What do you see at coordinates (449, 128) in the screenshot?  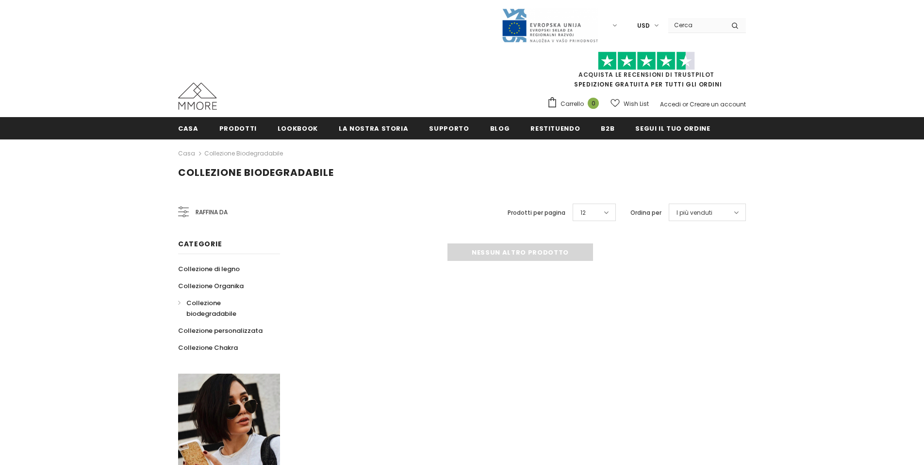 I see `span: supporto` at bounding box center [449, 128].